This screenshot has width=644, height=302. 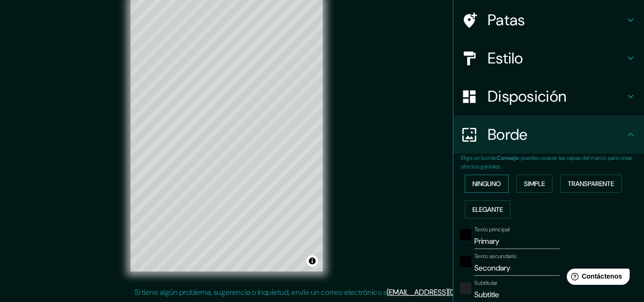 What do you see at coordinates (546, 162) in the screenshot?
I see `font: : puedes opacar las capas del marco para crear efectos geniales.` at bounding box center [546, 162].